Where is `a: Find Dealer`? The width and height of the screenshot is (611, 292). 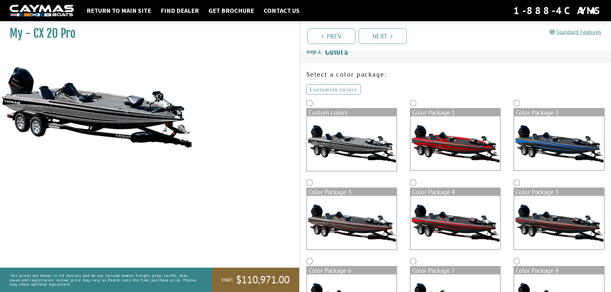
a: Find Dealer is located at coordinates (180, 11).